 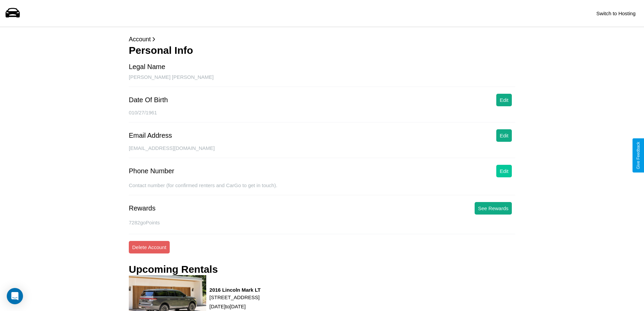 What do you see at coordinates (639, 156) in the screenshot?
I see `div: Give Feedback` at bounding box center [639, 156].